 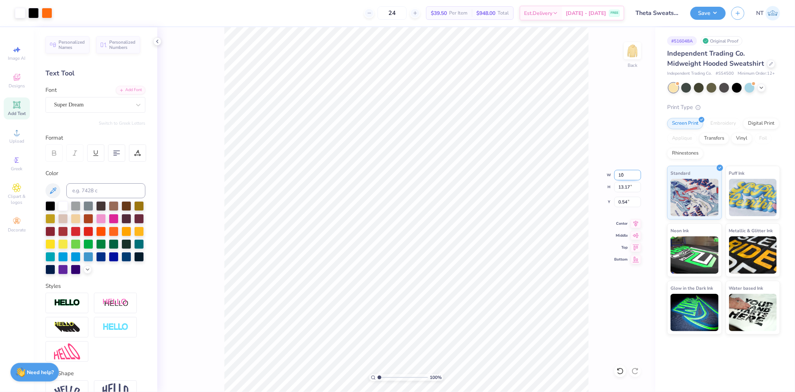 I want to click on img: Glow in the Dark Ink, so click(x=695, y=312).